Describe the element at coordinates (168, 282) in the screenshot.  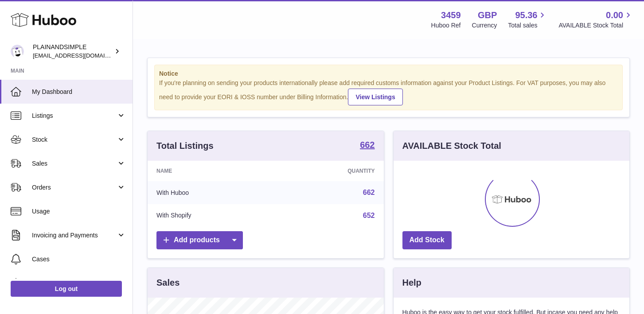
I see `h3: Sales` at that location.